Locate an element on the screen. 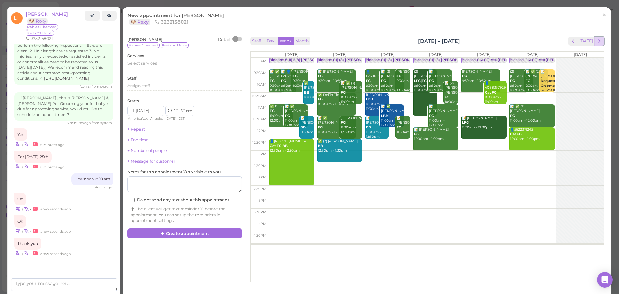 The width and height of the screenshot is (619, 294). label: Starts is located at coordinates (133, 101).